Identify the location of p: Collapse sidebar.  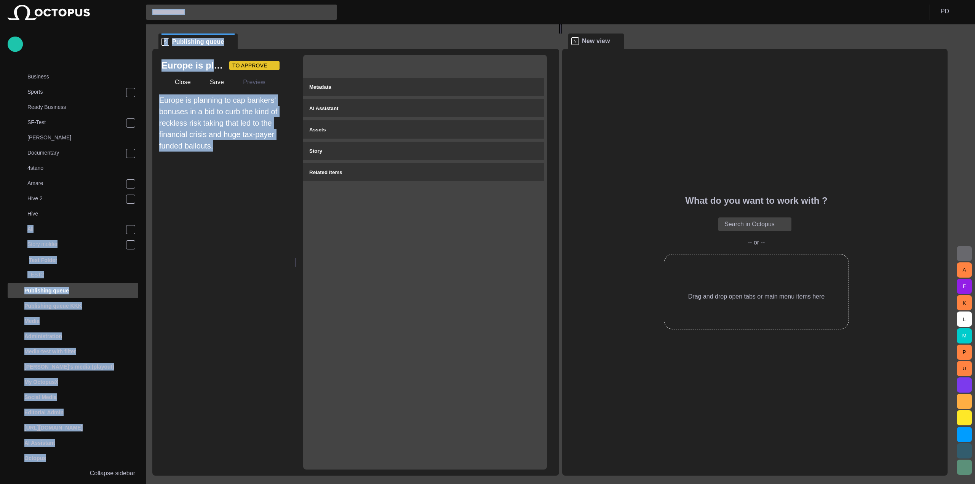
(112, 473).